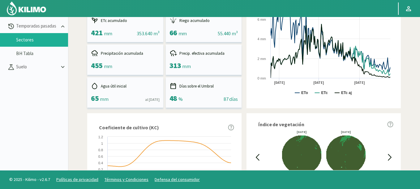 The height and width of the screenshot is (189, 420). What do you see at coordinates (42, 40) in the screenshot?
I see `a: Sectores` at bounding box center [42, 40].